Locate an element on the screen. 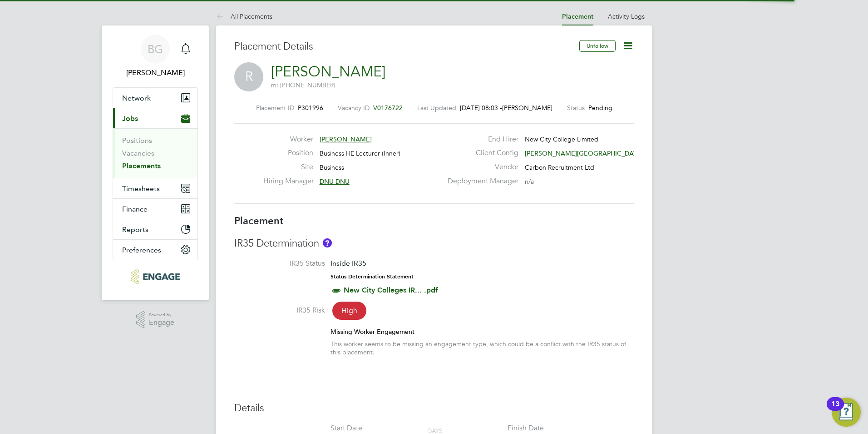 The image size is (868, 434). h3: IR35 Determination is located at coordinates (434, 243).